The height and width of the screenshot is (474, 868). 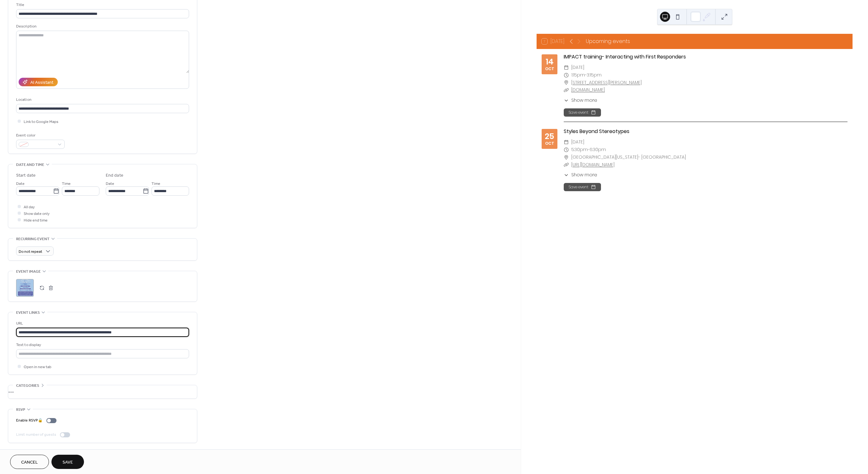 I want to click on span: Hide end time, so click(x=36, y=220).